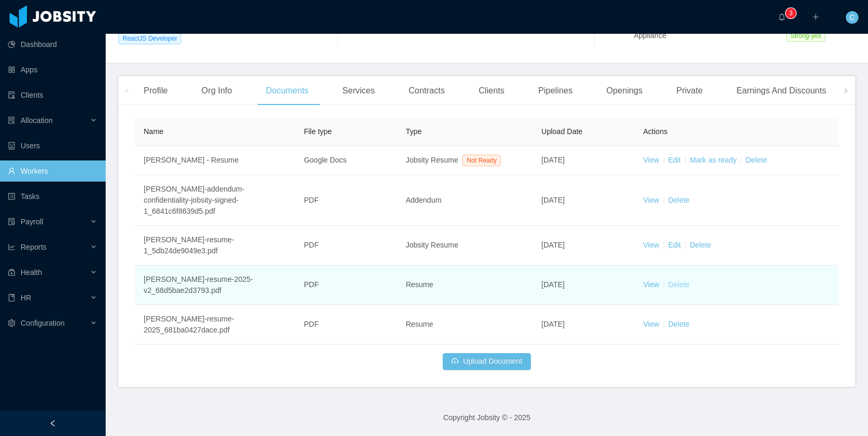 The height and width of the screenshot is (436, 868). I want to click on span: Strong-yes, so click(805, 36).